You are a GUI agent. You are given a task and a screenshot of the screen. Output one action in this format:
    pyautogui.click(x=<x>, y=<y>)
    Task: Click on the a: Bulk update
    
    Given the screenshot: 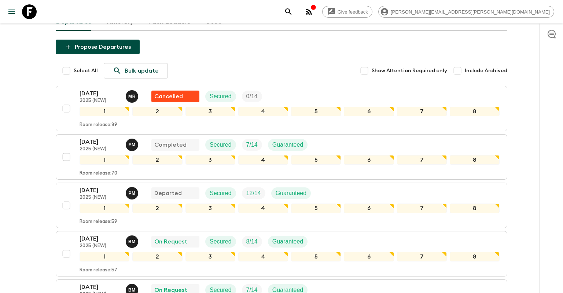 What is the action you would take?
    pyautogui.click(x=136, y=71)
    